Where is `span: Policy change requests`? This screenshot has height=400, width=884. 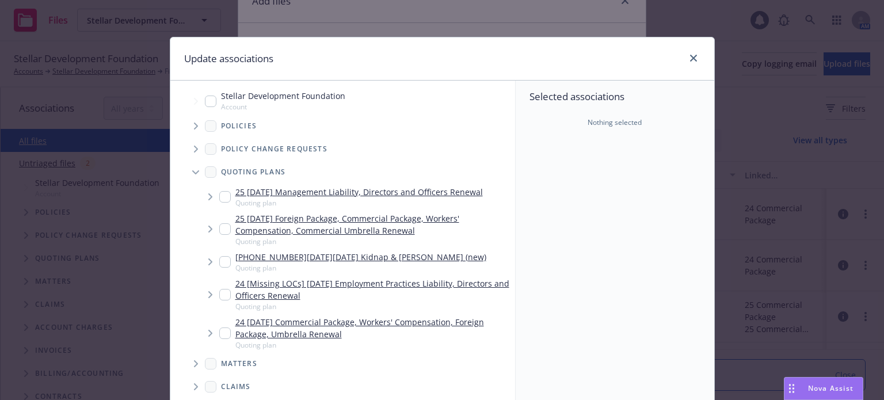
span: Policy change requests is located at coordinates (274, 149).